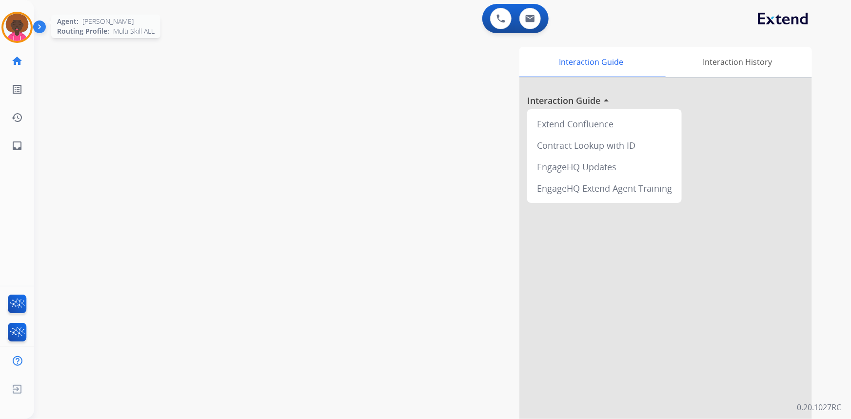  What do you see at coordinates (17, 117) in the screenshot?
I see `mat-icon: history` at bounding box center [17, 117].